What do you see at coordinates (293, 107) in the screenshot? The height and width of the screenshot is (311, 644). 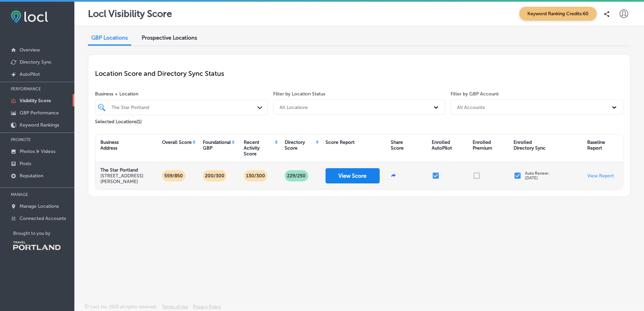 I see `div: All Locations` at bounding box center [293, 107].